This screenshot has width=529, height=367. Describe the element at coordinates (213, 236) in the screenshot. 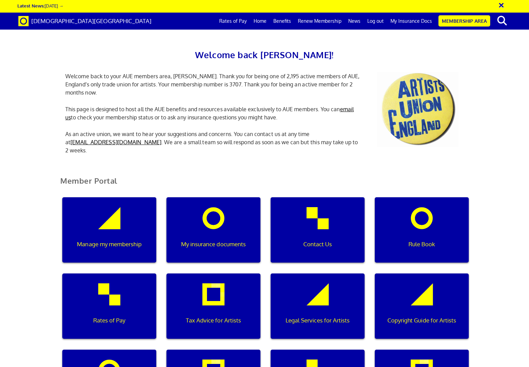

I see `a: My insurance documents` at that location.